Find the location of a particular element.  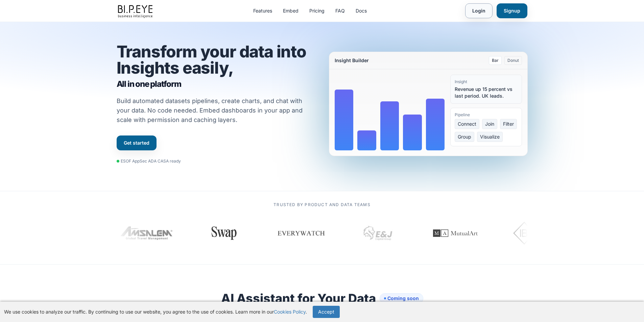

div: Insight is located at coordinates (486, 81).